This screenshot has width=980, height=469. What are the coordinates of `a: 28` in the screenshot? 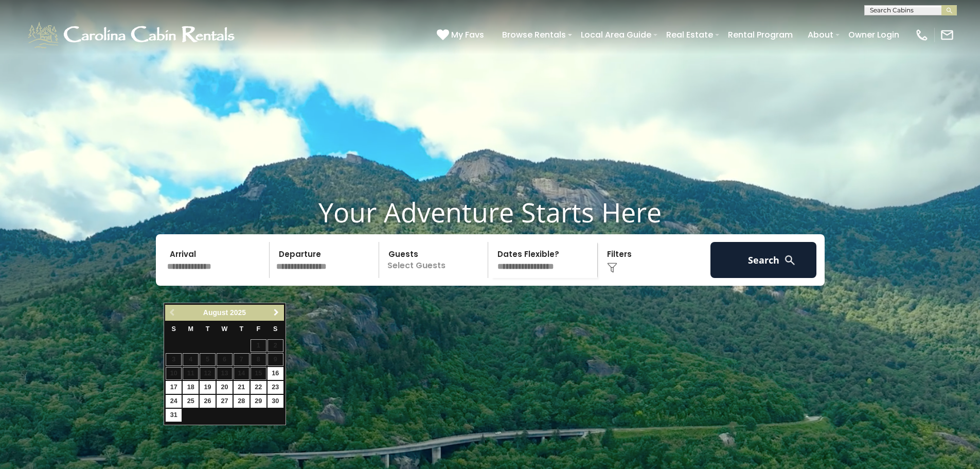 It's located at (241, 401).